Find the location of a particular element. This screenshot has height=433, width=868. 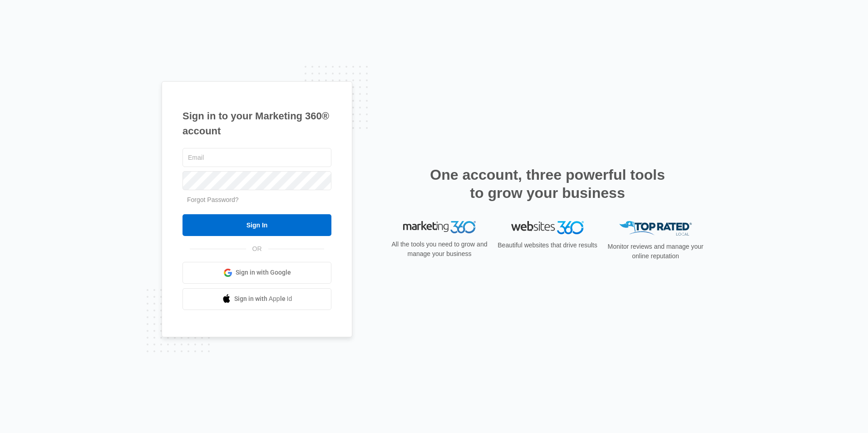

p: All the tools you need to grow and manage your business is located at coordinates (440, 249).